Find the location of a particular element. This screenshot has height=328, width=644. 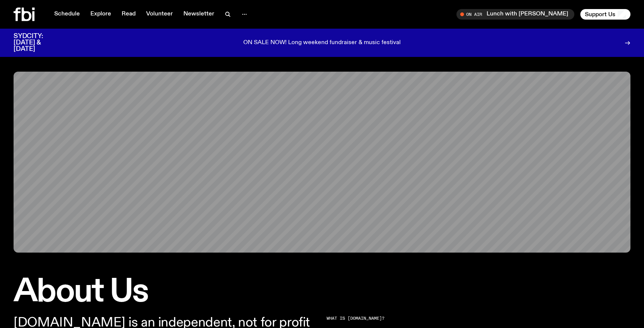

a: Read is located at coordinates (129, 14).